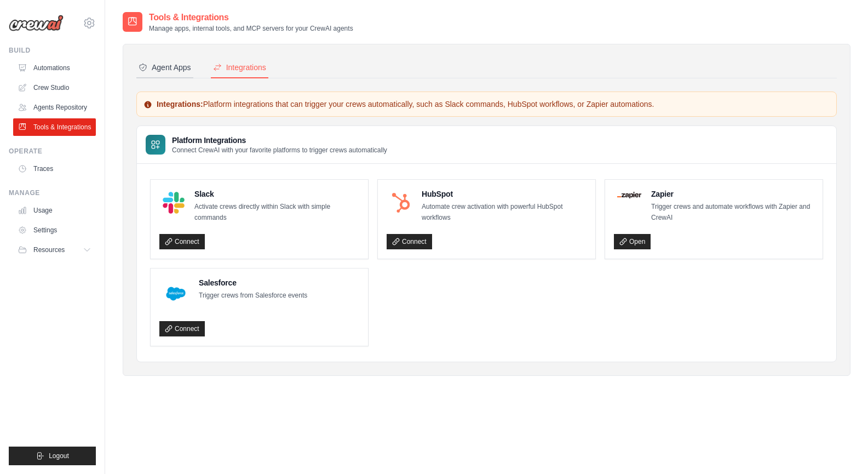 The height and width of the screenshot is (474, 868). I want to click on a: Usage, so click(54, 211).